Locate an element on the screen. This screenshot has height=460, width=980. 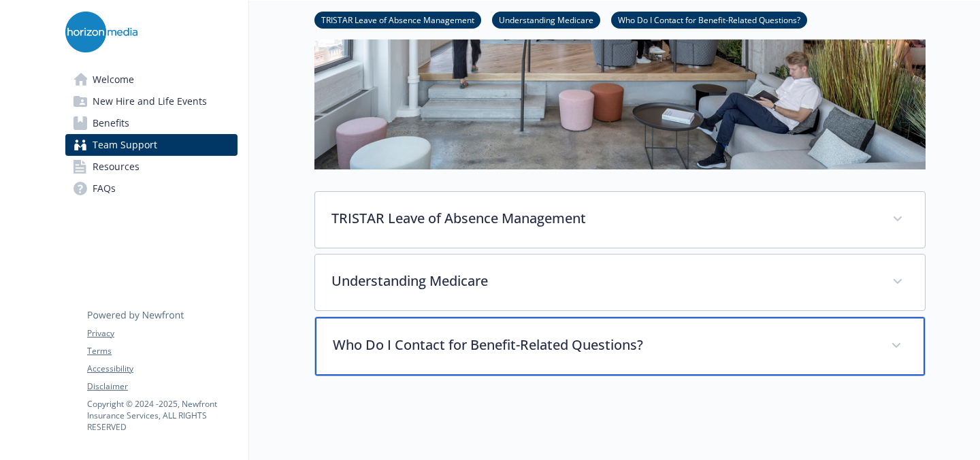
a: FAQs is located at coordinates (151, 189).